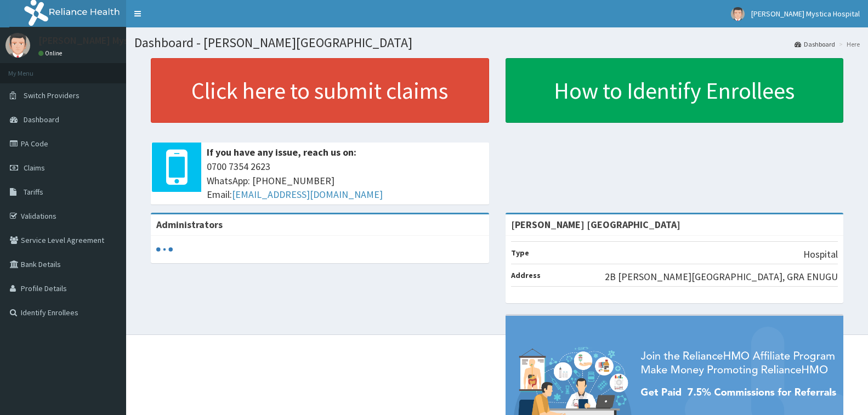 This screenshot has width=868, height=415. Describe the element at coordinates (526, 275) in the screenshot. I see `b: Address` at that location.